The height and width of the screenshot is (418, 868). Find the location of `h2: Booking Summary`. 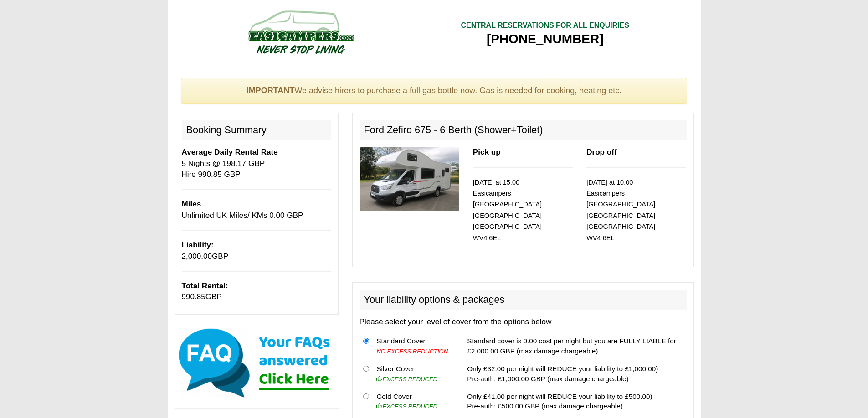

h2: Booking Summary is located at coordinates (256, 130).